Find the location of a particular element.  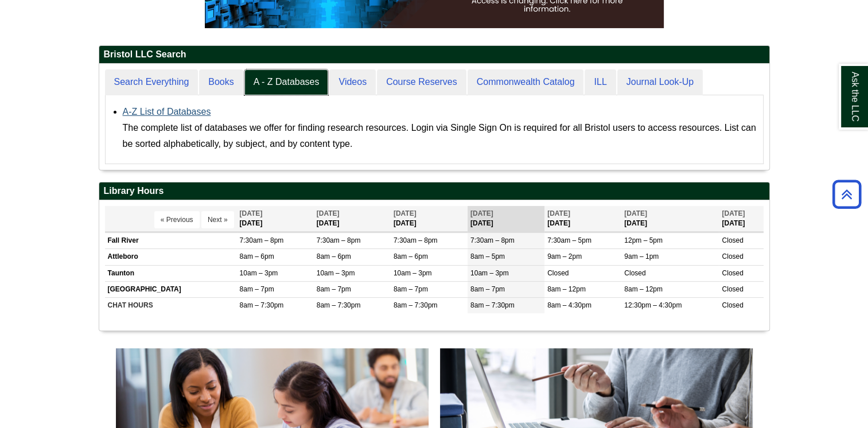

a: Course Reserves is located at coordinates (422, 82).